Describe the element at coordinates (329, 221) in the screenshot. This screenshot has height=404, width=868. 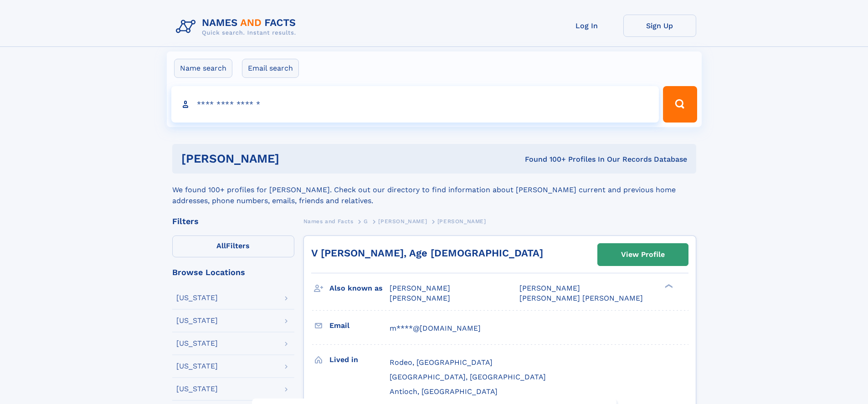
I see `a: Names and Facts` at that location.